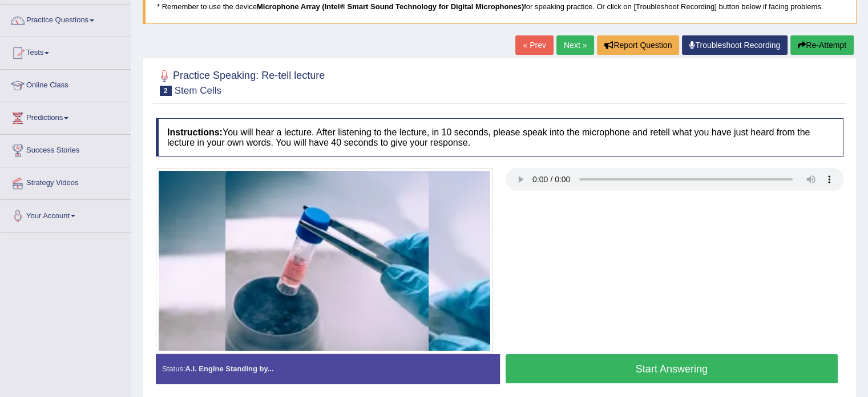 Image resolution: width=868 pixels, height=397 pixels. What do you see at coordinates (821, 45) in the screenshot?
I see `button: Re-Attempt` at bounding box center [821, 45].